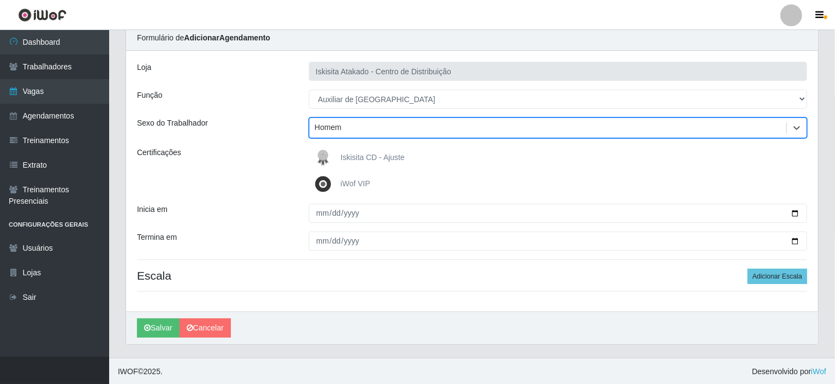 The image size is (835, 384). Describe the element at coordinates (472, 275) in the screenshot. I see `h4: Escala` at that location.